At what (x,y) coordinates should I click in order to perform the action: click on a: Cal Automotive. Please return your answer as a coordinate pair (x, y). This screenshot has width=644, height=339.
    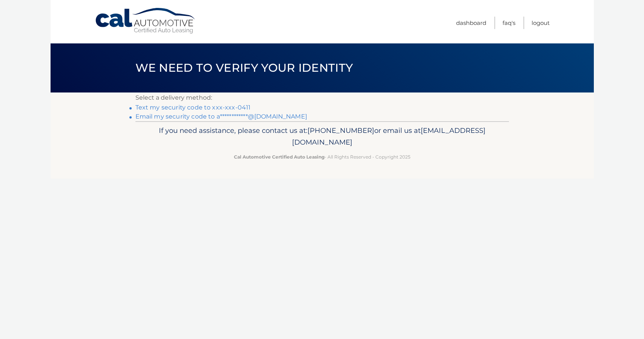
    Looking at the image, I should click on (146, 21).